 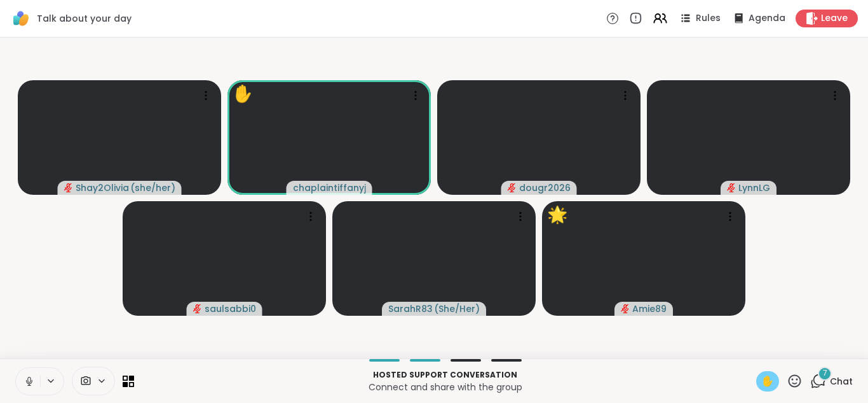 I want to click on span: Chat, so click(x=842, y=381).